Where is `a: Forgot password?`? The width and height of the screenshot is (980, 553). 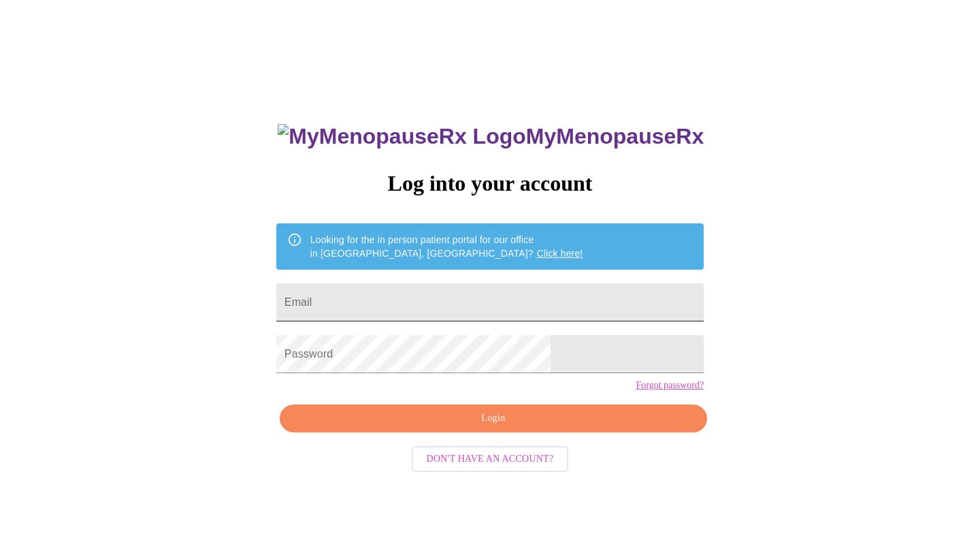 a: Forgot password? is located at coordinates (670, 385).